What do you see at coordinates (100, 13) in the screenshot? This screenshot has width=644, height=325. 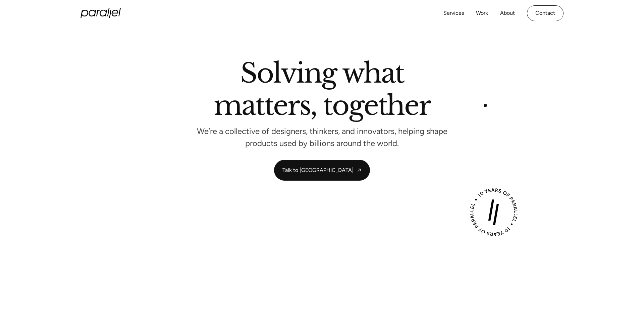 I see `a: home` at bounding box center [100, 13].